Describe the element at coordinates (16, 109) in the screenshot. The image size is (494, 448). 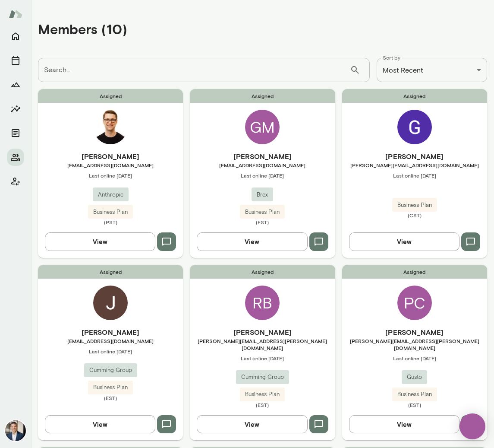
I see `button: Insights` at that location.